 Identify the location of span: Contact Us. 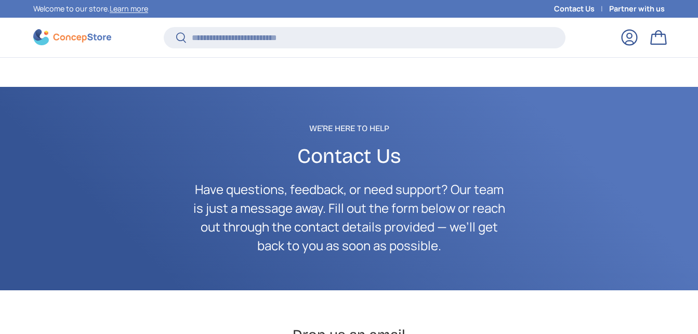
(349, 156).